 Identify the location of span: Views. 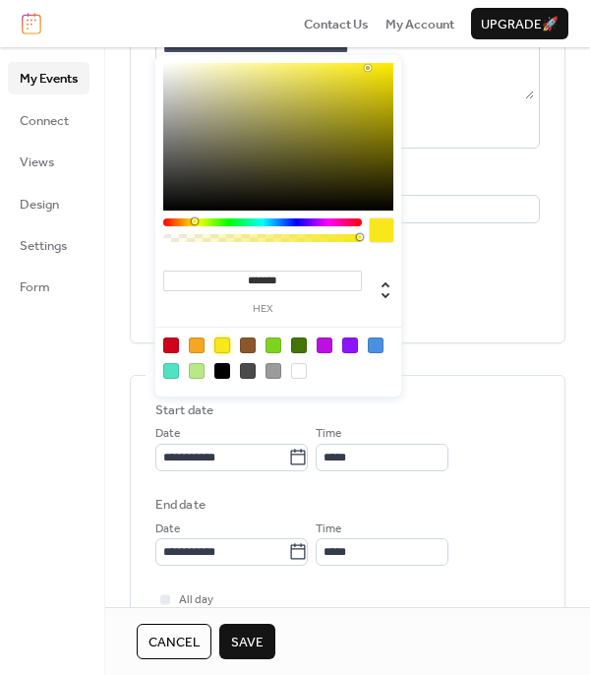
(36, 162).